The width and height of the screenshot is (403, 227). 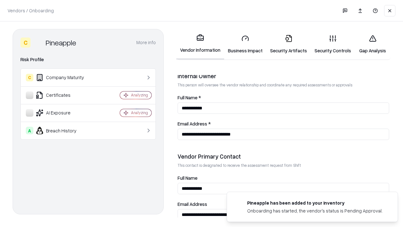 I want to click on img: Pineapple, so click(x=38, y=43).